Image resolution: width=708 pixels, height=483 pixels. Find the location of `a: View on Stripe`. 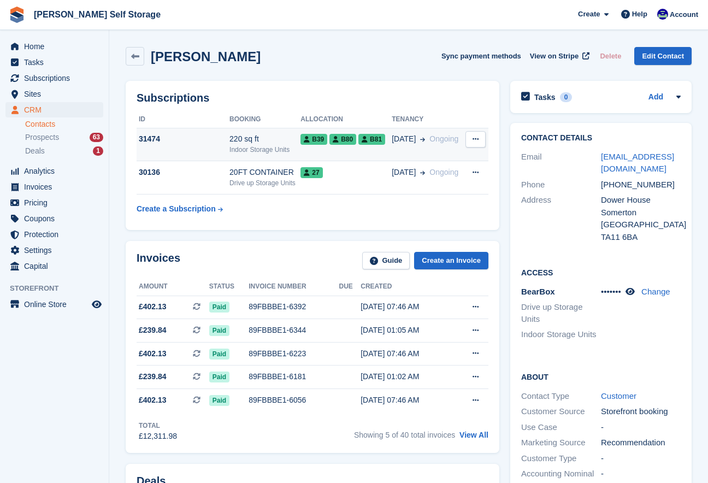

a: View on Stripe is located at coordinates (558, 56).